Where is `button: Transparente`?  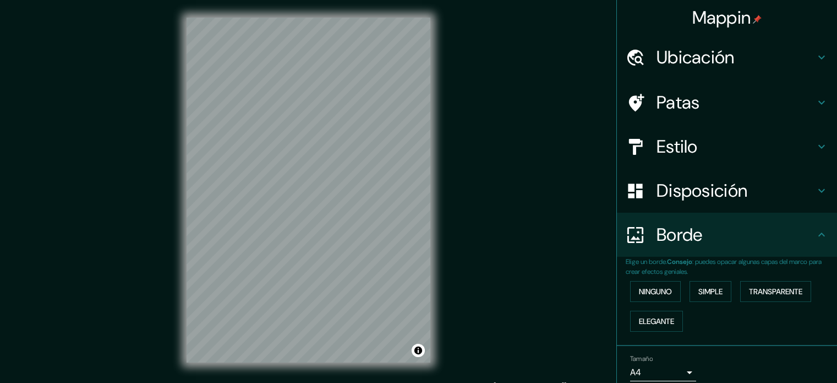
button: Transparente is located at coordinates (776, 291).